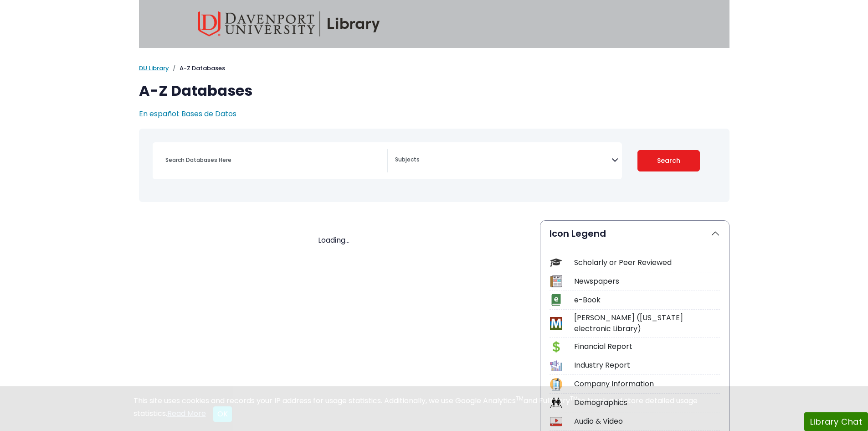  What do you see at coordinates (556, 262) in the screenshot?
I see `img: Icon Scholarly or Peer Reviewed` at bounding box center [556, 262].